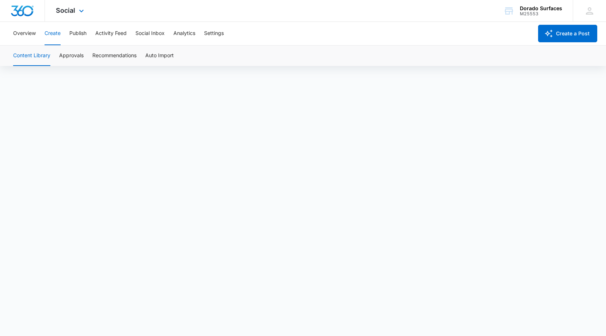  I want to click on span: Social, so click(65, 10).